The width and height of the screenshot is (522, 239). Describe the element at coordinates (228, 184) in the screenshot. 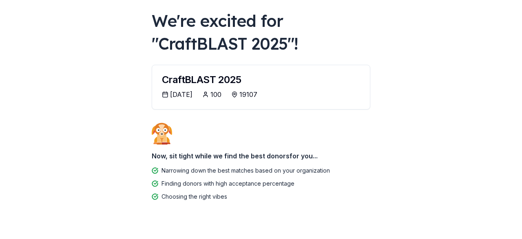

I see `div: Finding donors with high acceptance percentage` at that location.